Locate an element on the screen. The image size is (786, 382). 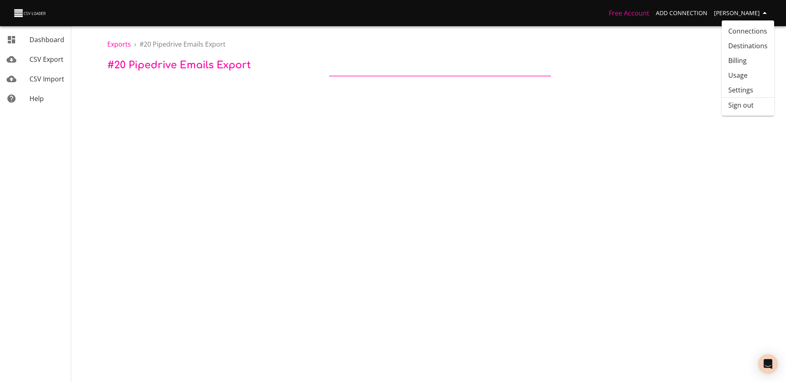
a: Free Account is located at coordinates (629, 13).